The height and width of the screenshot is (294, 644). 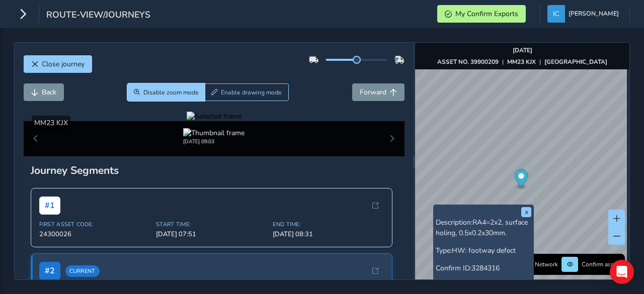 What do you see at coordinates (487, 13) in the screenshot?
I see `span: My Confirm Exports` at bounding box center [487, 13].